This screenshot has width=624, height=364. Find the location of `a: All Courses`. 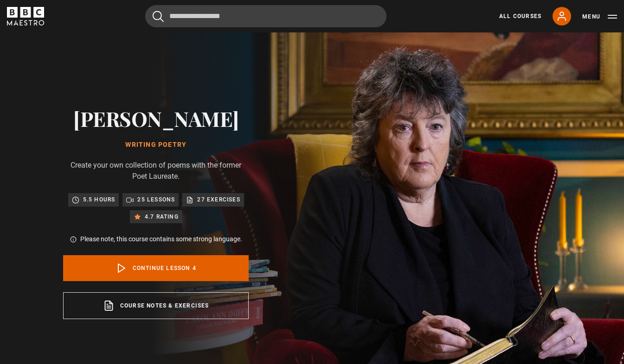

a: All Courses is located at coordinates (520, 16).